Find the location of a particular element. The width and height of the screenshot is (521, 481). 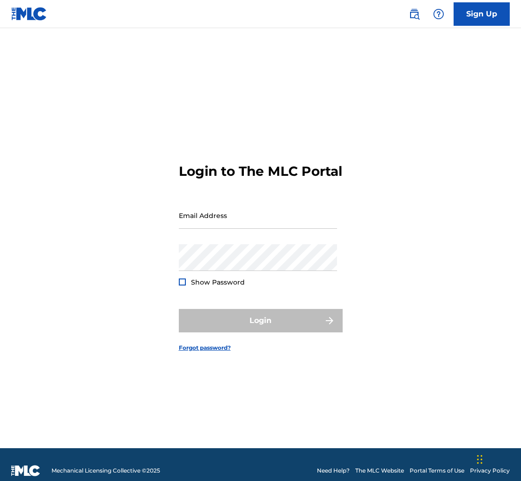

a: Sign Up is located at coordinates (482, 14).